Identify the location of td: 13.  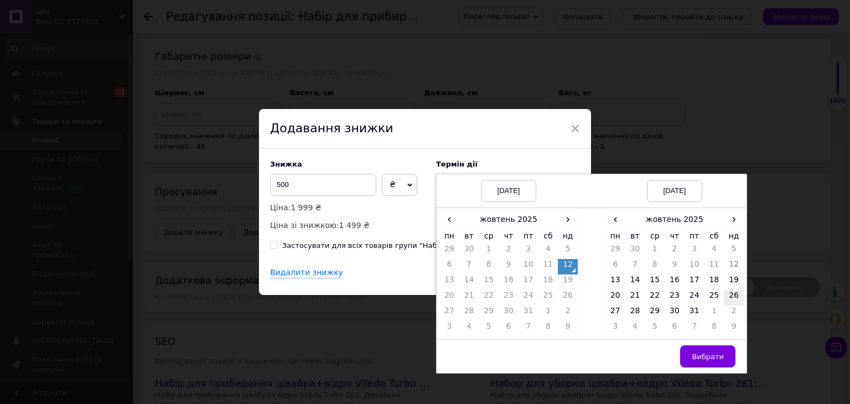
(615, 282).